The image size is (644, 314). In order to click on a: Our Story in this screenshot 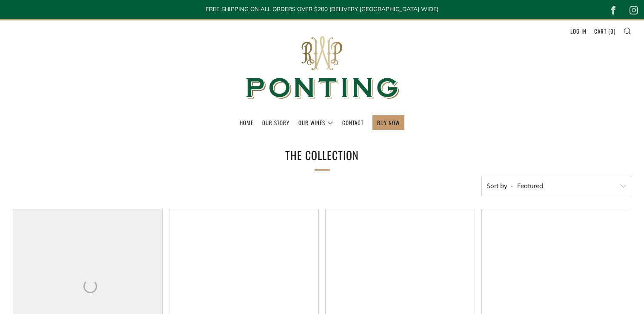, I will do `click(276, 123)`.